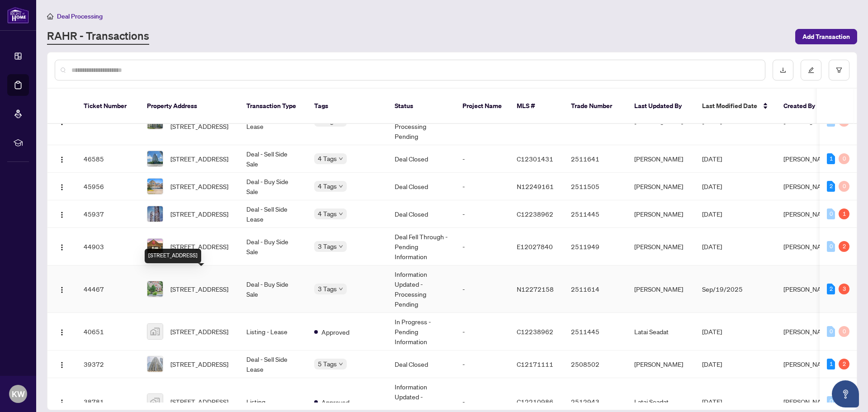  What do you see at coordinates (839, 70) in the screenshot?
I see `span: filter` at bounding box center [839, 70].